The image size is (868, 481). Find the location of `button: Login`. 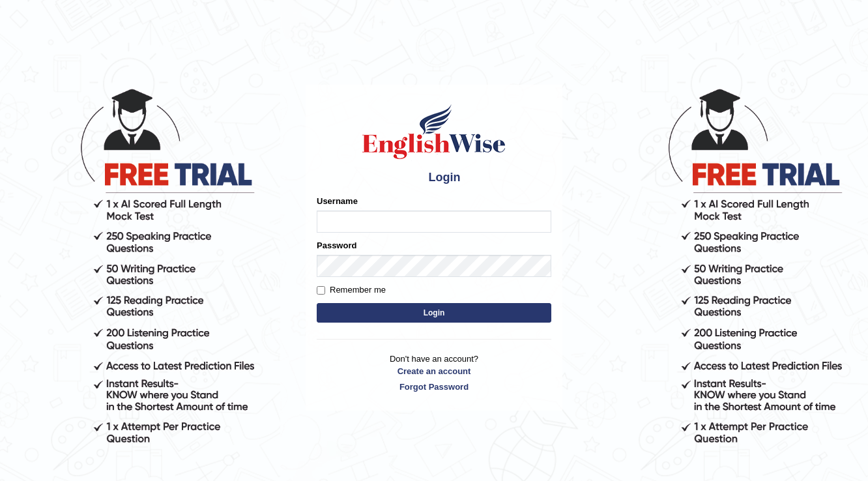

button: Login is located at coordinates (434, 313).